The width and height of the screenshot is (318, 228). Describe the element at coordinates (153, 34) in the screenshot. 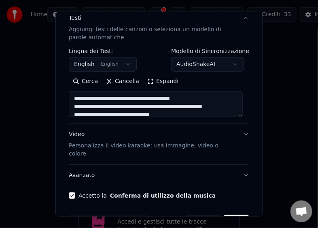

I see `p: Aggiungi testi delle canzoni o seleziona un modello di parole automatiche` at that location.